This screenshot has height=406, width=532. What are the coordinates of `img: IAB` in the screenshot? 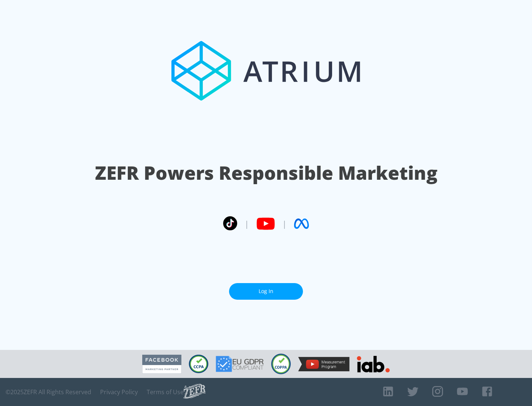 It's located at (373, 364).